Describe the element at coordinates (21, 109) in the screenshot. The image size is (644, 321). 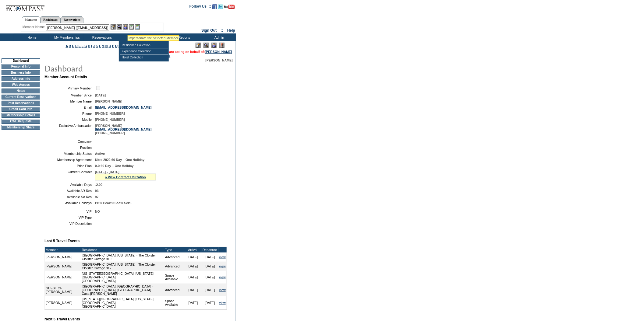
I see `td: Credit Card Info` at that location.